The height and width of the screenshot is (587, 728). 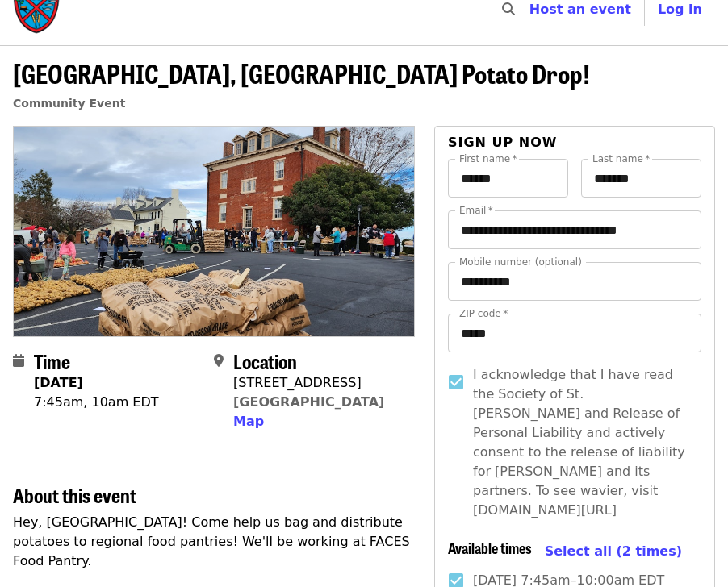 I want to click on label: Email, so click(x=476, y=211).